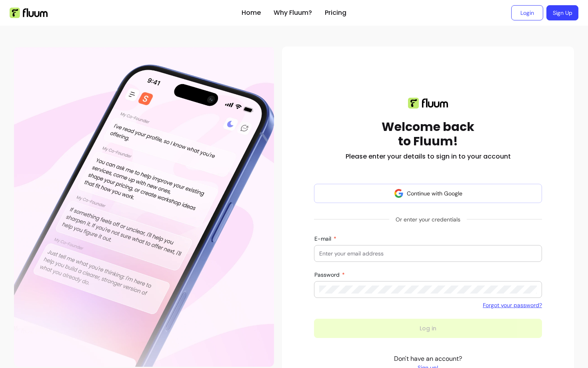  Describe the element at coordinates (428, 254) in the screenshot. I see `input: E-mail` at that location.